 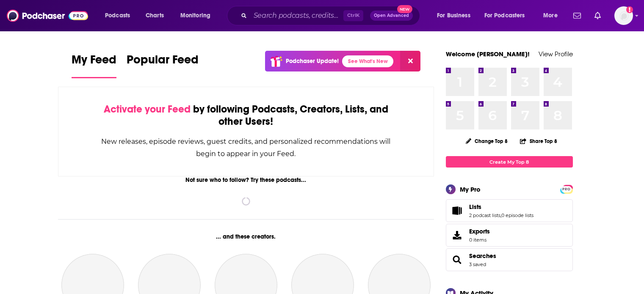 What do you see at coordinates (155, 16) in the screenshot?
I see `span: Charts` at bounding box center [155, 16].